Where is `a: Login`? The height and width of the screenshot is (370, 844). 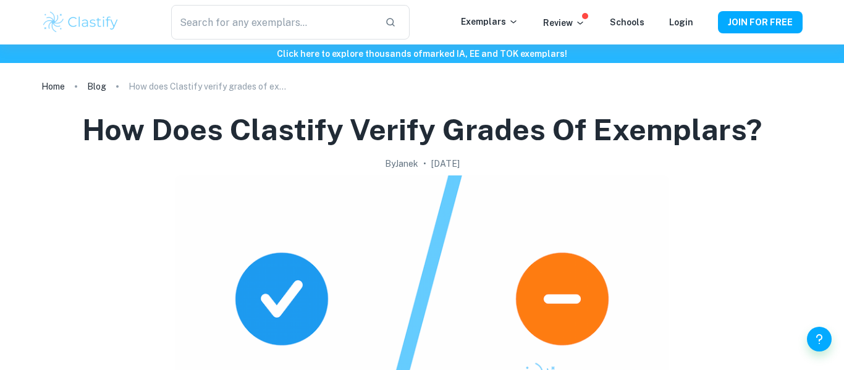 a: Login is located at coordinates (681, 22).